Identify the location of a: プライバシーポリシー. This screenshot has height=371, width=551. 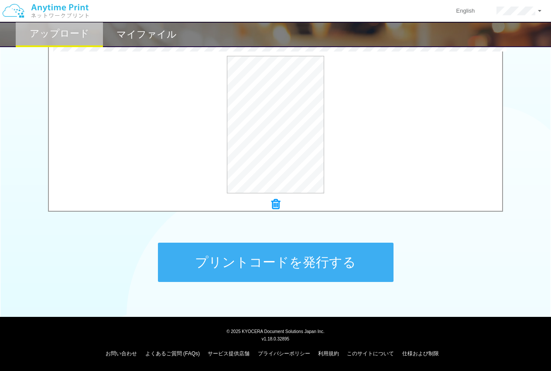
(284, 353).